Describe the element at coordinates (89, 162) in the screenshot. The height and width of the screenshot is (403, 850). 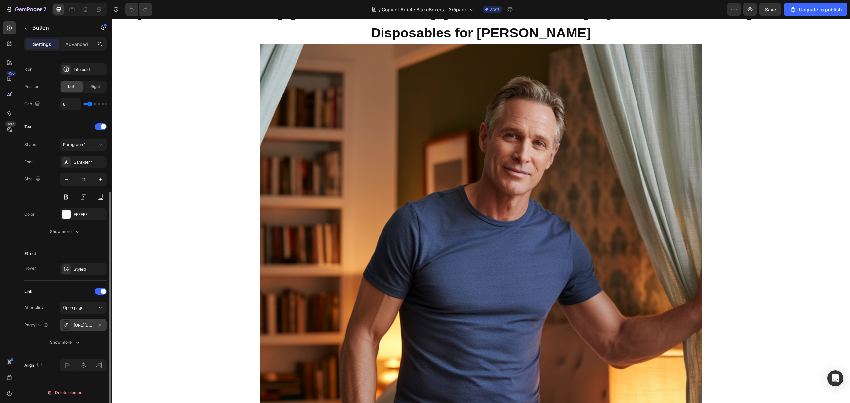
I see `div: Sans-serif` at that location.